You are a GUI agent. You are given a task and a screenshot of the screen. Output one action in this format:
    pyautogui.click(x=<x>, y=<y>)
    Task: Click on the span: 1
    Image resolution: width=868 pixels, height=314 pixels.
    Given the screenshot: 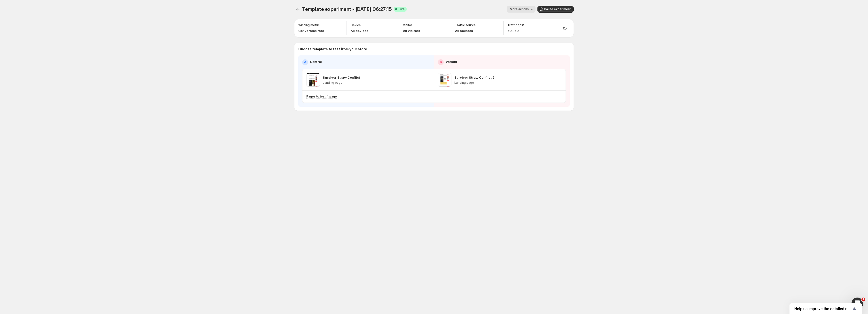 What is the action you would take?
    pyautogui.click(x=863, y=300)
    